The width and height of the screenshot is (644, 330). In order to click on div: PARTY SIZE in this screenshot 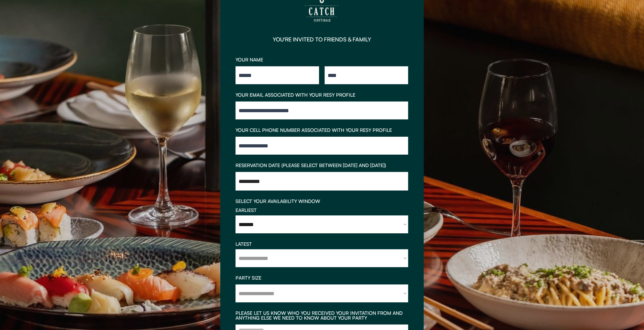, I will do `click(322, 278)`.